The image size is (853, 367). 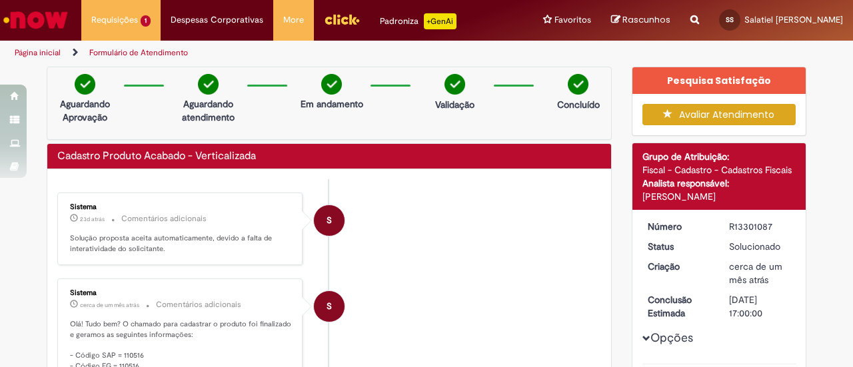 What do you see at coordinates (92, 219) in the screenshot?
I see `span: 23d atrás` at bounding box center [92, 219].